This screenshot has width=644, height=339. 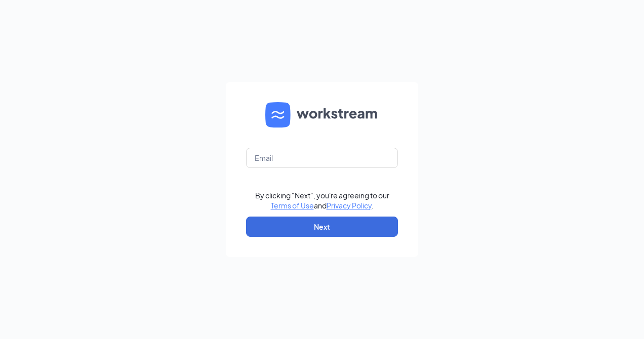 What do you see at coordinates (322, 115) in the screenshot?
I see `img: WS logo and Workstream text` at bounding box center [322, 115].